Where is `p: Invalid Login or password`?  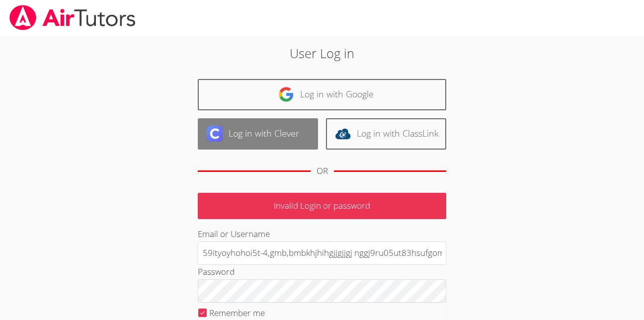 p: Invalid Login or password is located at coordinates (322, 206).